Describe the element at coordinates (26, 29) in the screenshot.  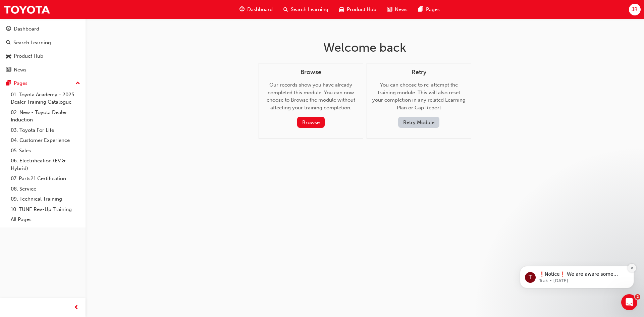
I see `div: Dashboard` at that location.